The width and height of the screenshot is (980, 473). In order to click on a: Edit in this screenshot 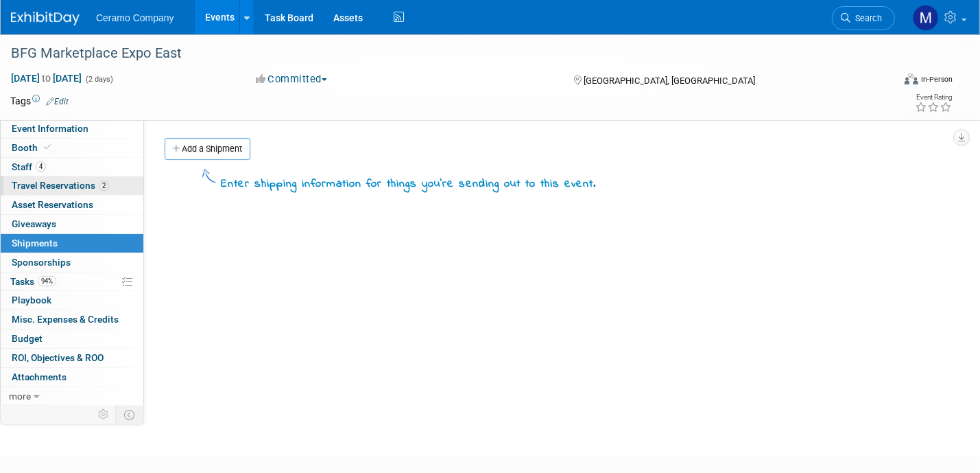, I will do `click(57, 102)`.